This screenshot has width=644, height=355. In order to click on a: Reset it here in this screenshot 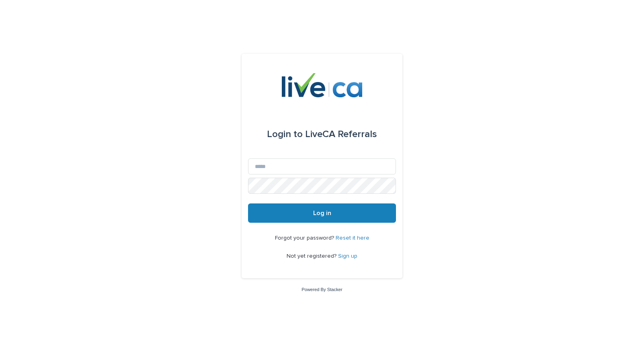, I will do `click(353, 238)`.